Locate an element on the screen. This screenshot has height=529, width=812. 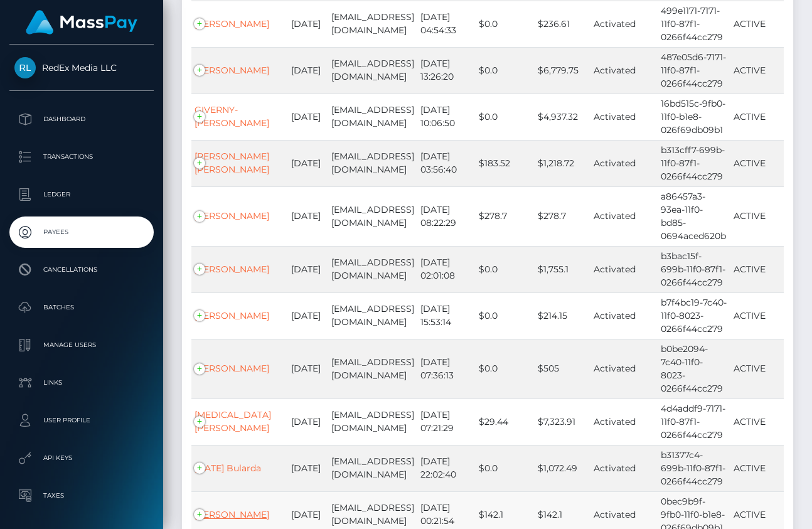
span: RedEx Media LLC is located at coordinates (82, 68).